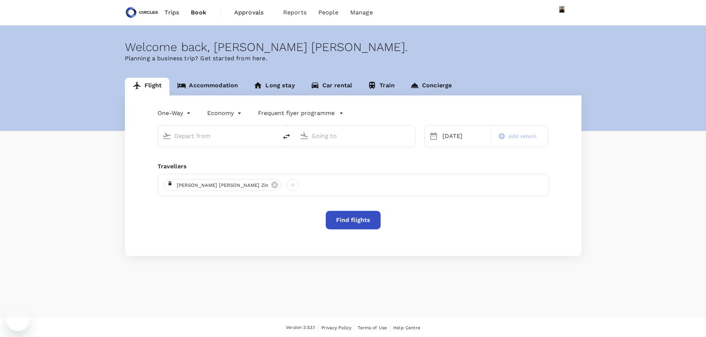  Describe the element at coordinates (172, 13) in the screenshot. I see `span: Trips` at that location.